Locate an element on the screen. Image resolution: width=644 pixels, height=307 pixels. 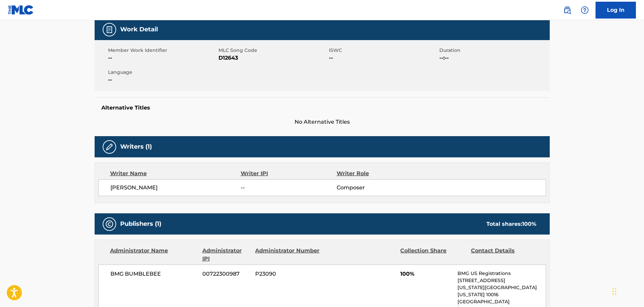
div: Chat Widget is located at coordinates (628, 291).